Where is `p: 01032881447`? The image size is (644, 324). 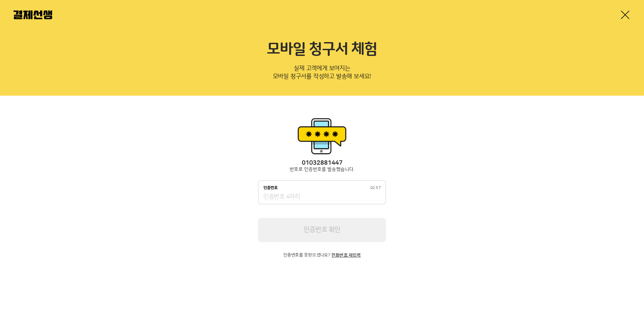
p: 01032881447 is located at coordinates (322, 163).